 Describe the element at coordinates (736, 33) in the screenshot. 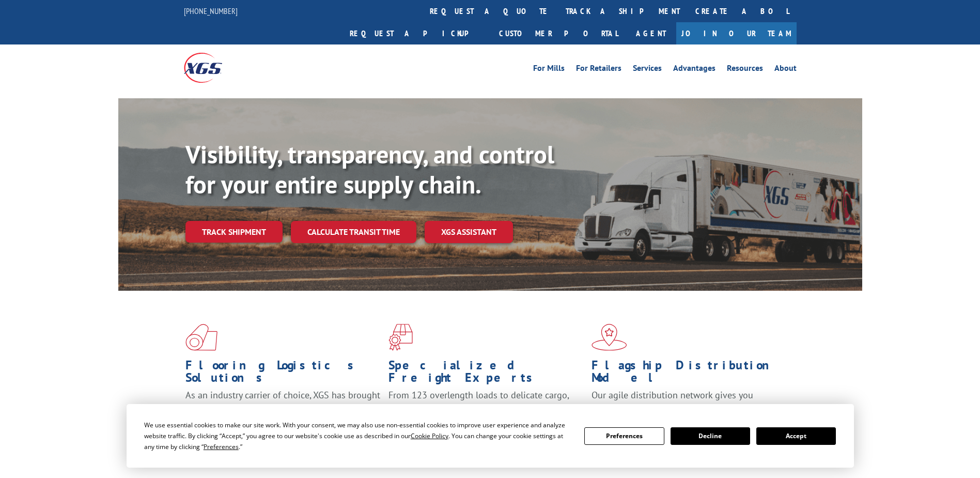

I see `a: Join Our Team` at that location.